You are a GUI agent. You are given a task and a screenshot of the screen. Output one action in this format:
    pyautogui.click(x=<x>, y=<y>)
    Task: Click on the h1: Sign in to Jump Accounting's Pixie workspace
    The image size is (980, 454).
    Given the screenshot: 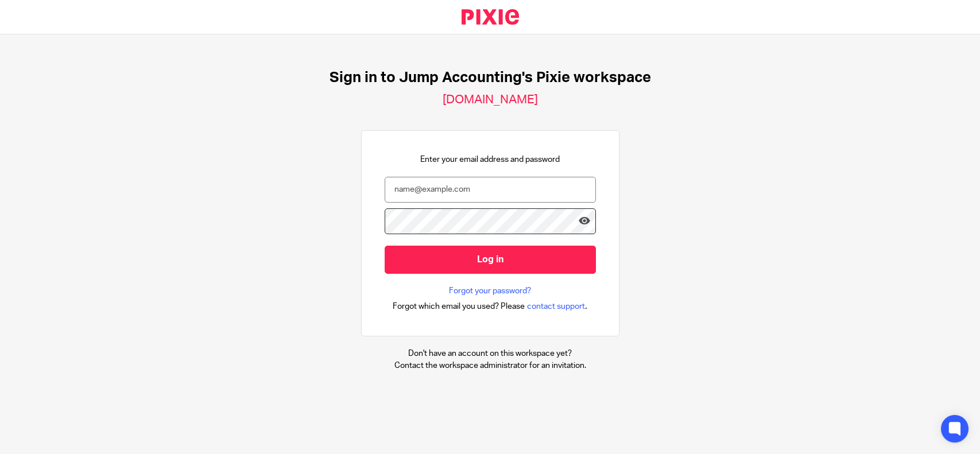 What is the action you would take?
    pyautogui.click(x=490, y=78)
    